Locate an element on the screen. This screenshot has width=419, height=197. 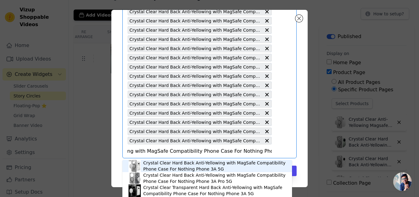
span: Crystal Clear Hard Back Anti-Yellowing with MagSafe Compatibility Phone Case For Apple iPhone 14 is located at coordinates (196, 94).